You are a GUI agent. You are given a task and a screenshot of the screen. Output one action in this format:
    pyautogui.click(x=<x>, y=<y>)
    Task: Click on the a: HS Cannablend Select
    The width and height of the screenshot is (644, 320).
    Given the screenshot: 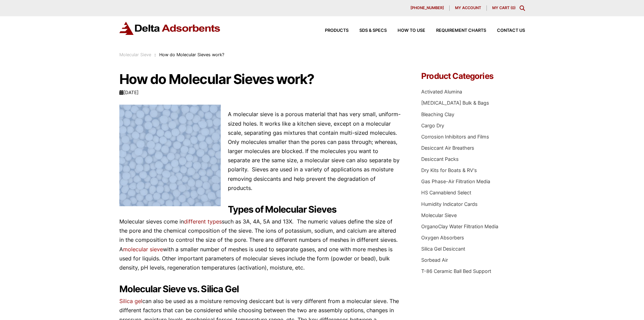 What is the action you would take?
    pyautogui.click(x=446, y=192)
    